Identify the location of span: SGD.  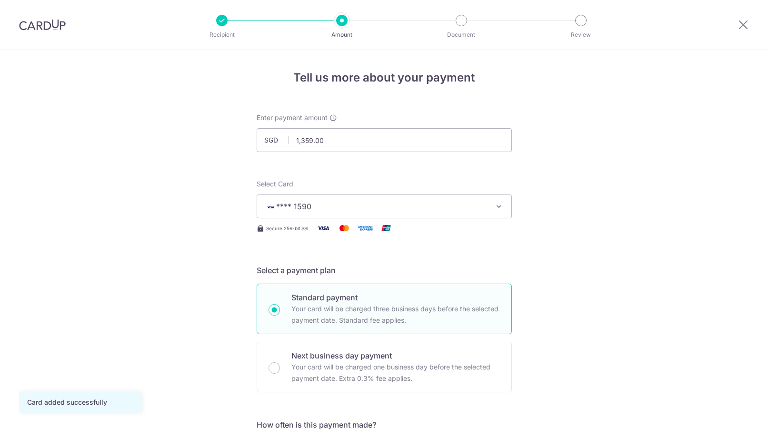
(277, 140).